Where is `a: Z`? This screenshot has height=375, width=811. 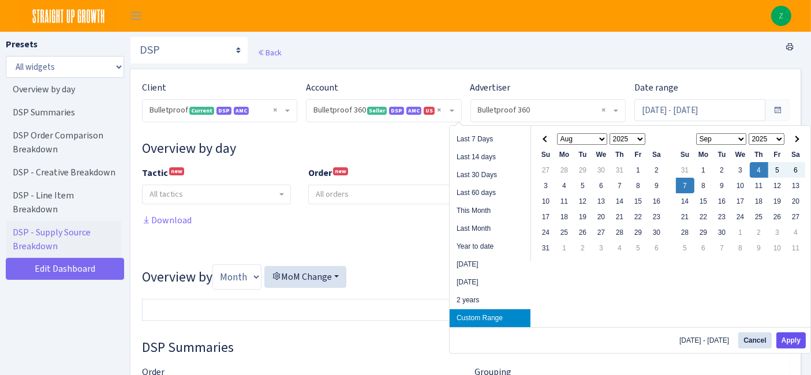 a: Z is located at coordinates (781, 16).